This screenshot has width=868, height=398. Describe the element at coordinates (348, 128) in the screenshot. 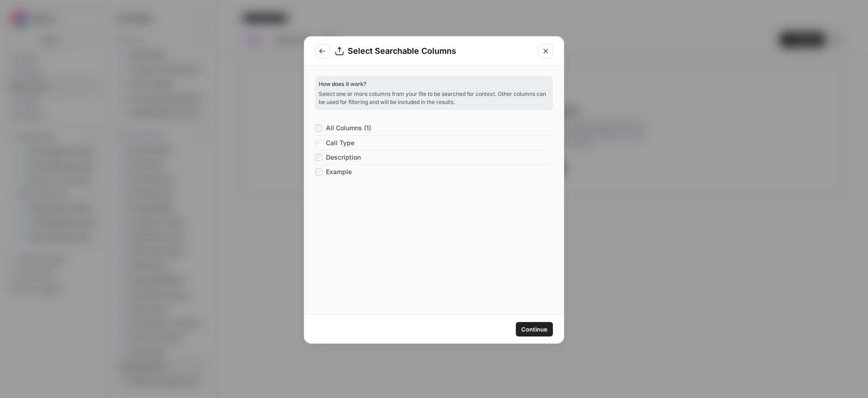

I see `span: All Columns (1)` at that location.